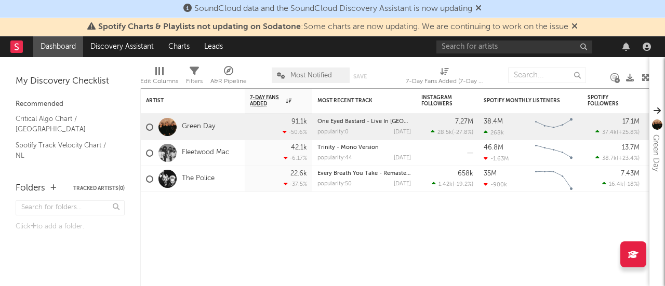  Describe the element at coordinates (214, 47) in the screenshot. I see `a: Leads` at that location.